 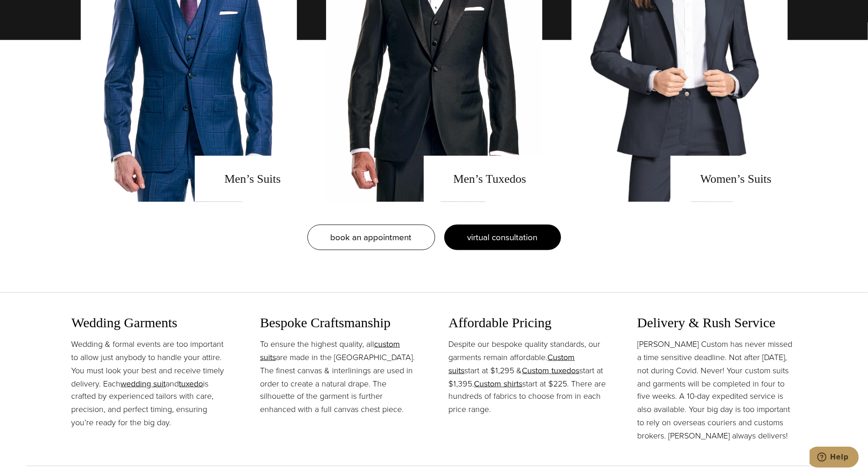 I want to click on h3: Delivery & Rush Service, so click(x=717, y=323).